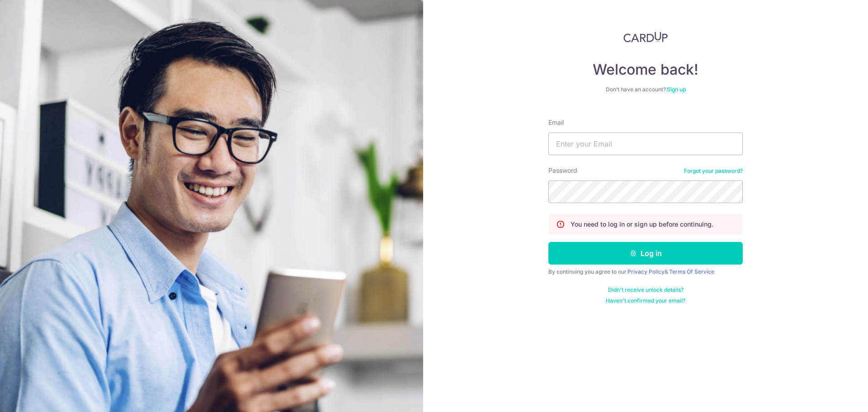 The height and width of the screenshot is (412, 868). Describe the element at coordinates (677, 89) in the screenshot. I see `a: Sign up` at that location.